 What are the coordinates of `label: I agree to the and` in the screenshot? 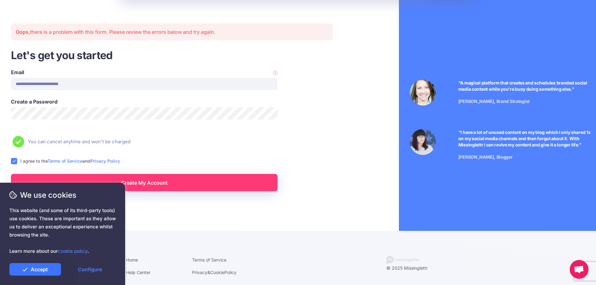 It's located at (70, 161).